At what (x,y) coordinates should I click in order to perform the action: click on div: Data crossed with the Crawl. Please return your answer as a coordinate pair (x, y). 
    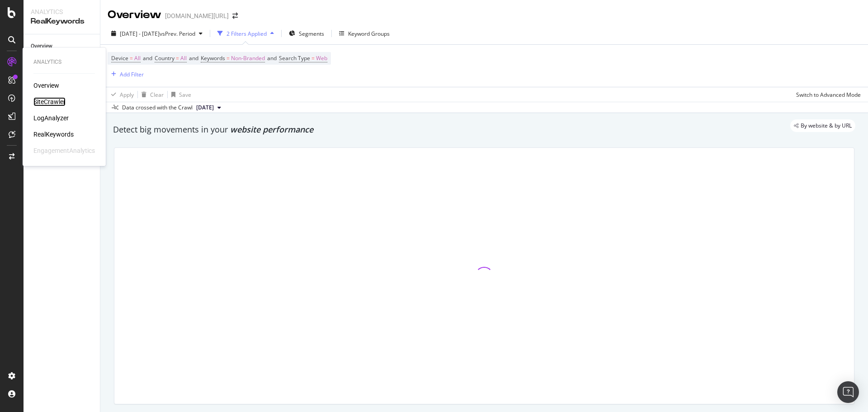
    Looking at the image, I should click on (157, 107).